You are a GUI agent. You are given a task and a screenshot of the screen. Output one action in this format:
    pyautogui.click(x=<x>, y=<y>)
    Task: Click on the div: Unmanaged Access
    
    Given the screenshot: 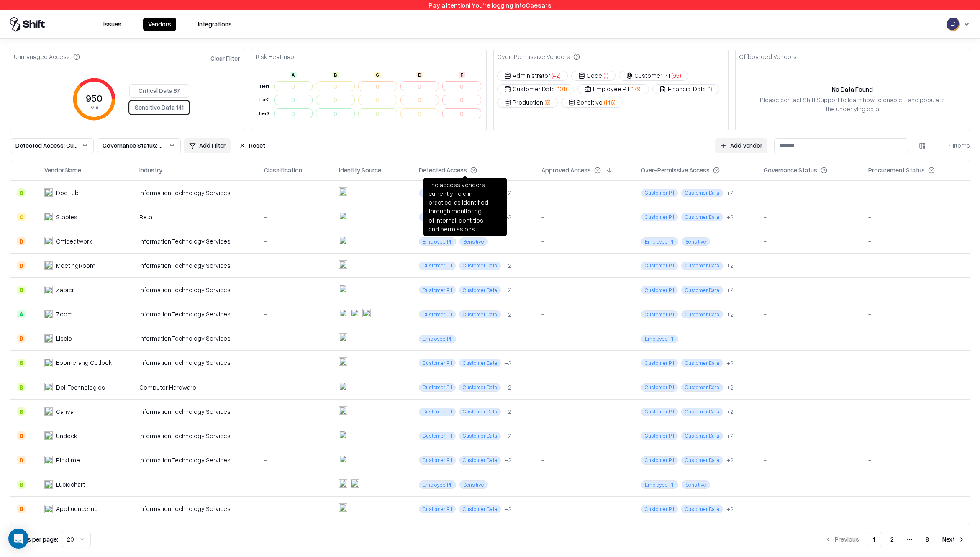 What is the action you would take?
    pyautogui.click(x=47, y=57)
    